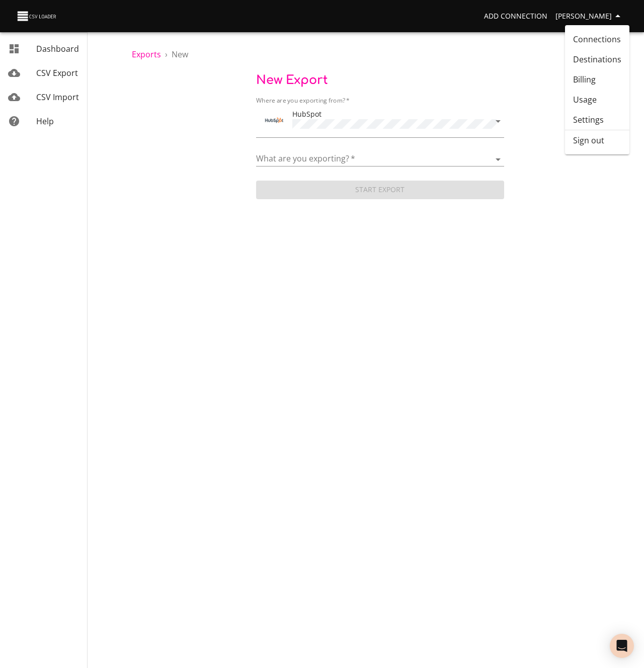  I want to click on span: Dashboard, so click(57, 49).